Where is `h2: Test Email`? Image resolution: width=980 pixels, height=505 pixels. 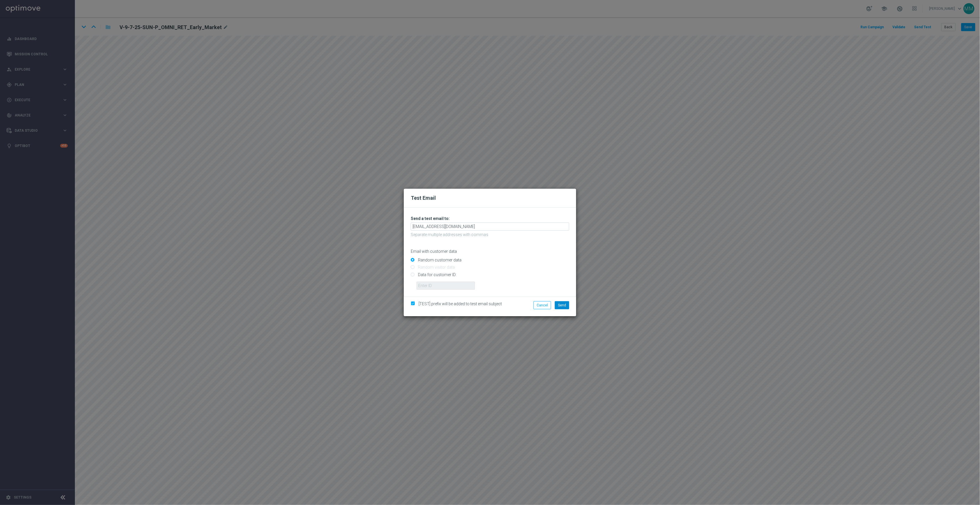
h2: Test Email is located at coordinates (490, 198).